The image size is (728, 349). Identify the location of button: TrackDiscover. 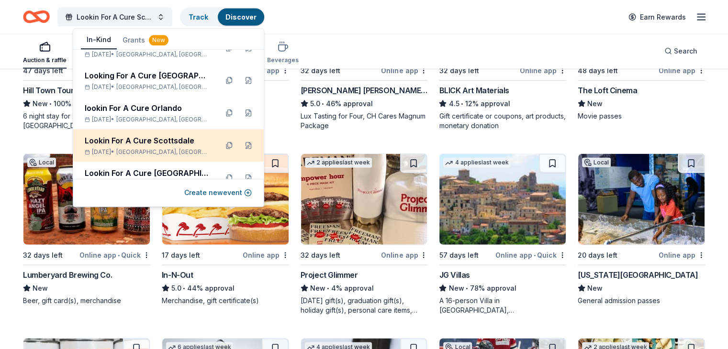
(223, 17).